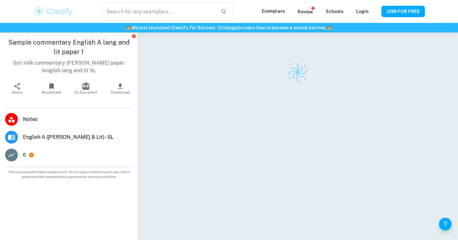  What do you see at coordinates (403, 11) in the screenshot?
I see `button: JOIN FOR FREE` at bounding box center [403, 11].